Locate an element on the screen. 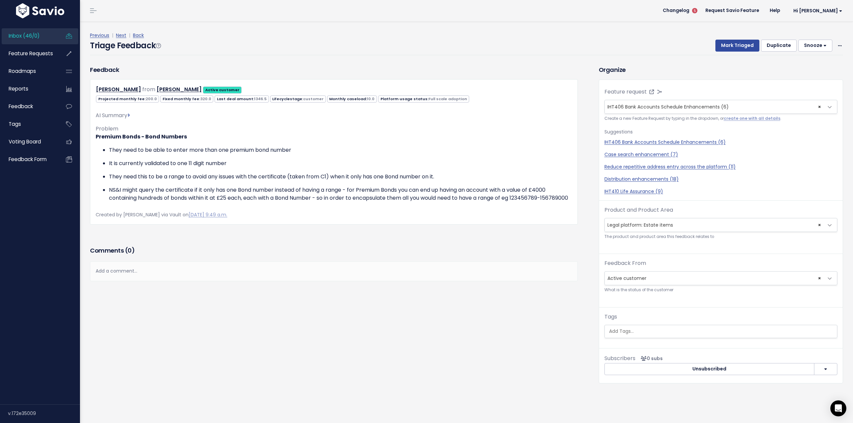  strong: Premium Bonds - Bond Numbers is located at coordinates (141, 137).